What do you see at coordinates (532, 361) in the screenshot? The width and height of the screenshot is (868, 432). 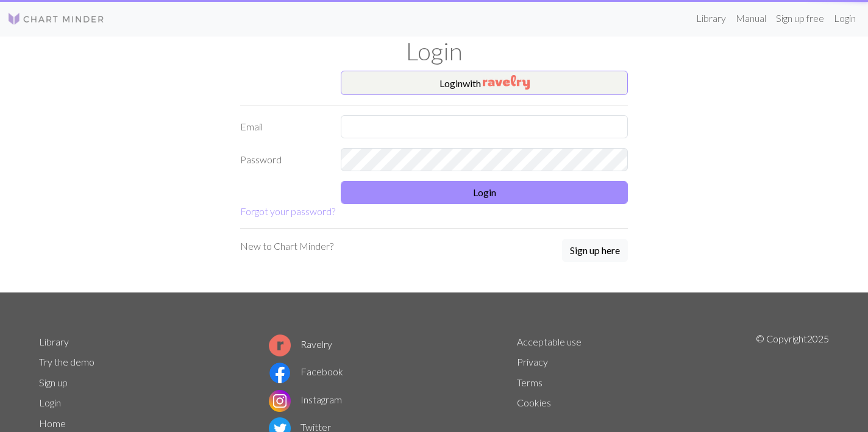 I see `a: Privacy` at bounding box center [532, 361].